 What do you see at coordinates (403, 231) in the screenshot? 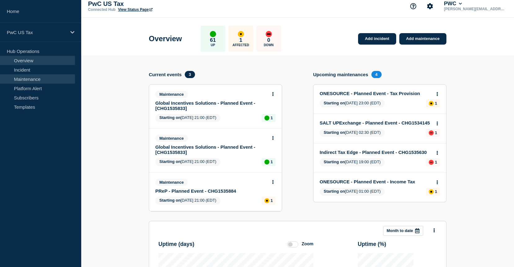
I see `button: Month to date` at bounding box center [403, 231].